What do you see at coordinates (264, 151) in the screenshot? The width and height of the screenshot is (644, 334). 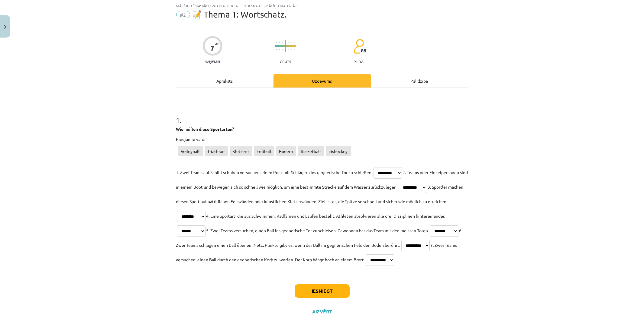 I see `span: Fußball` at bounding box center [264, 151].